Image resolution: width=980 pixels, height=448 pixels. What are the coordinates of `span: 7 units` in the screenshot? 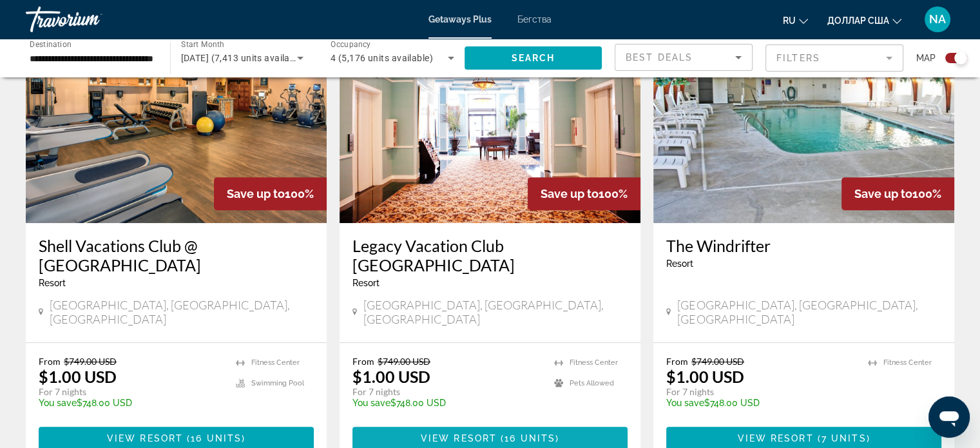 It's located at (844, 438).